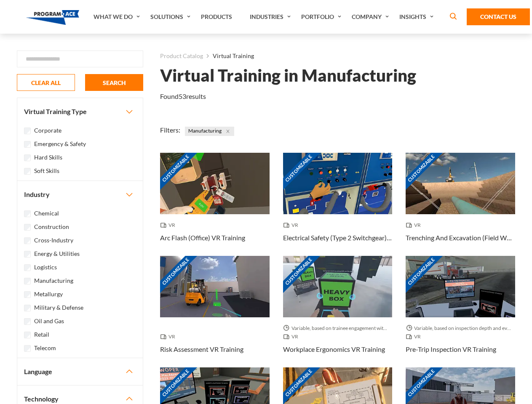  What do you see at coordinates (215, 204) in the screenshot?
I see `a: Customizable Thumbnail - Arc Flash (Office) VR Training VR Arc Flash (Office) VR Training` at bounding box center [215, 204].